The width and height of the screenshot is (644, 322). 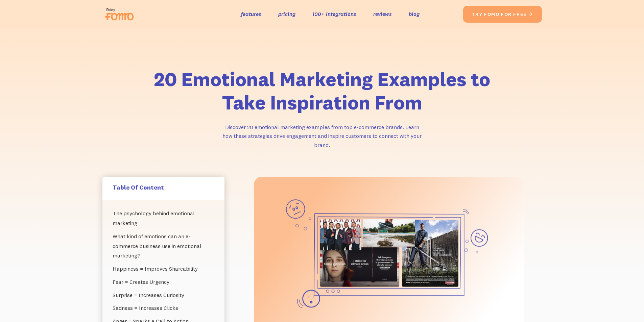 What do you see at coordinates (414, 14) in the screenshot?
I see `a: blog` at bounding box center [414, 14].